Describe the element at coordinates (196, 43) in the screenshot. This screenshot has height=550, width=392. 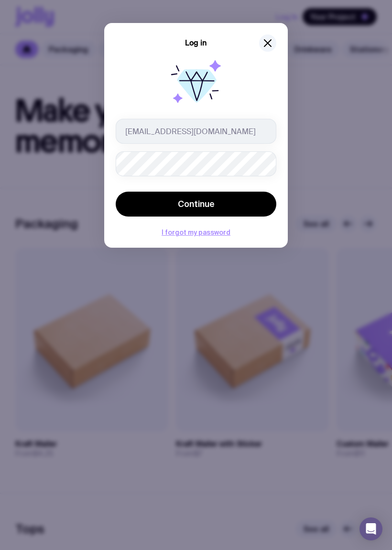
I see `h5: Log in` at that location.